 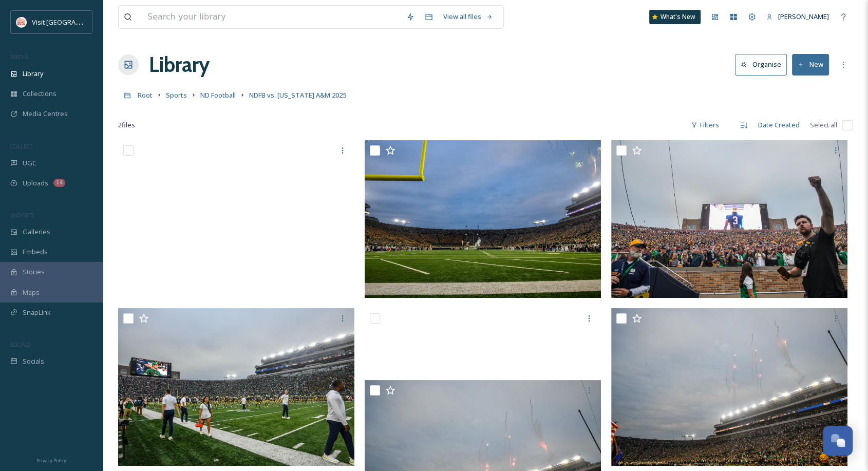 I want to click on div: View all files, so click(x=468, y=16).